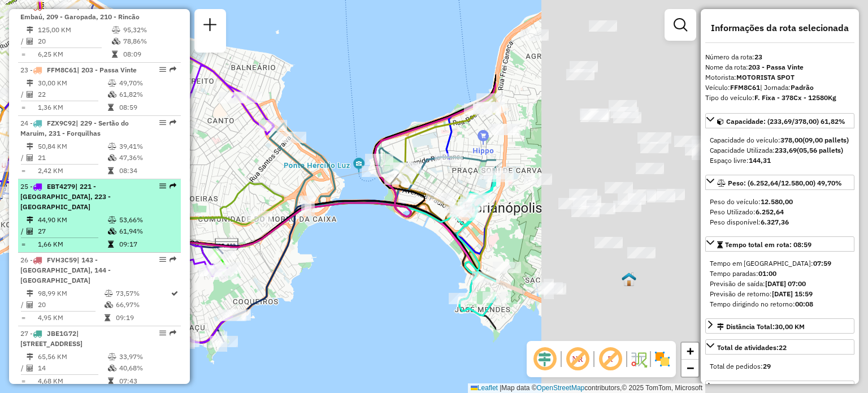 The height and width of the screenshot is (393, 868). Describe the element at coordinates (785, 150) in the screenshot. I see `strong: 233,69` at that location.